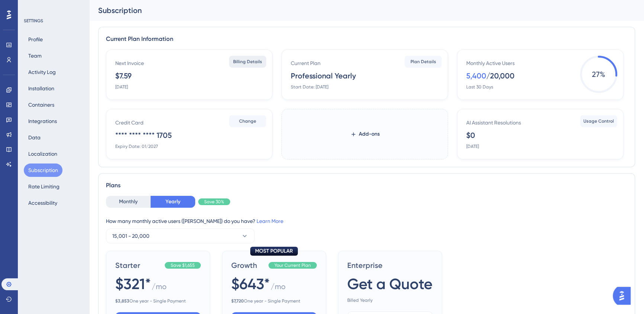 The width and height of the screenshot is (644, 314). I want to click on a: Learn More, so click(269, 221).